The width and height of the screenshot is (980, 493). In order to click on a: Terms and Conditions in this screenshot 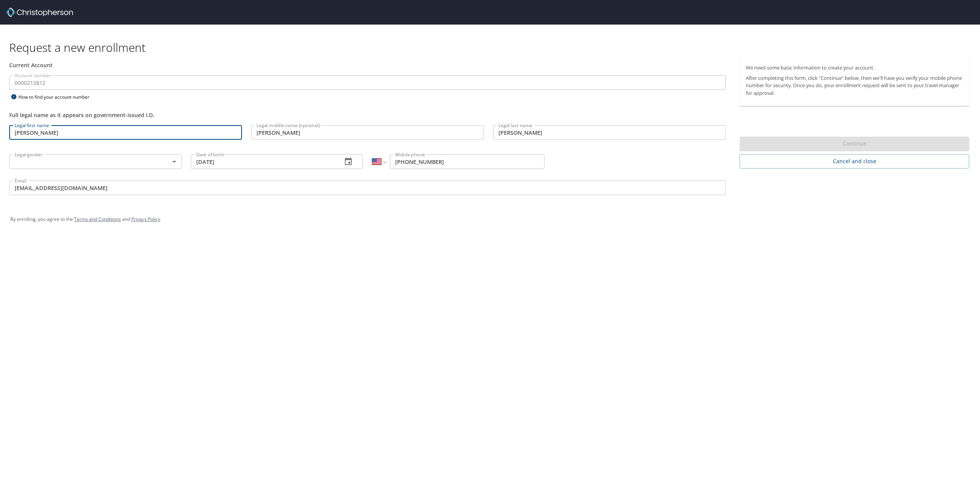, I will do `click(98, 219)`.